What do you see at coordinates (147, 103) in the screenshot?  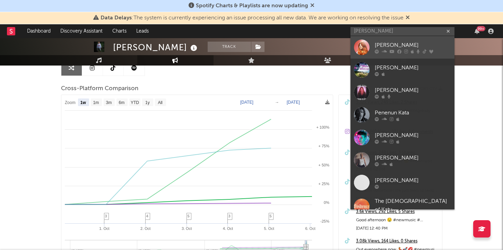 I see `text: 1y` at bounding box center [147, 103].